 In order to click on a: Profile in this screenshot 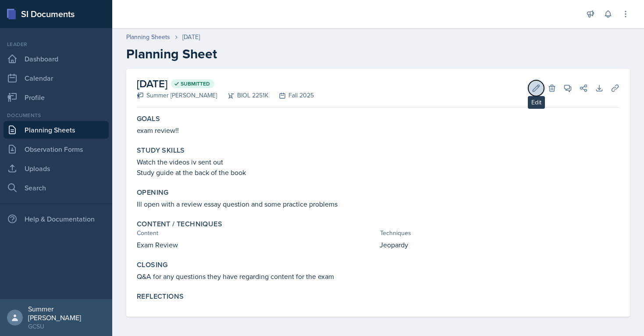, I will do `click(56, 98)`.